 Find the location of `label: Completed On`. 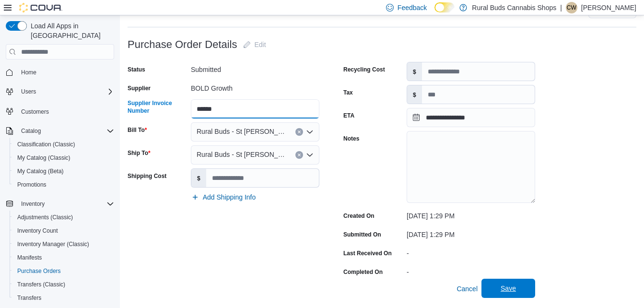

label: Completed On is located at coordinates (363, 272).